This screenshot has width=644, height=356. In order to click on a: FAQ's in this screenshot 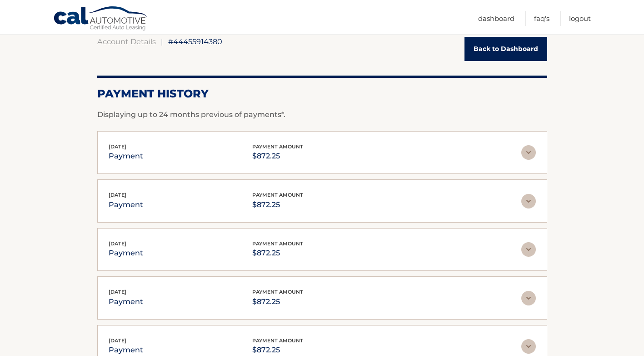, I will do `click(542, 18)`.